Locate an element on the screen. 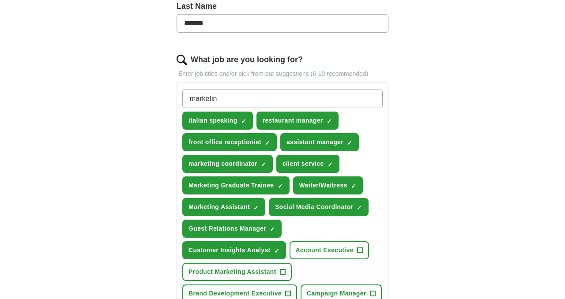 The image size is (565, 299). button: marketing coordinator✓ is located at coordinates (227, 164).